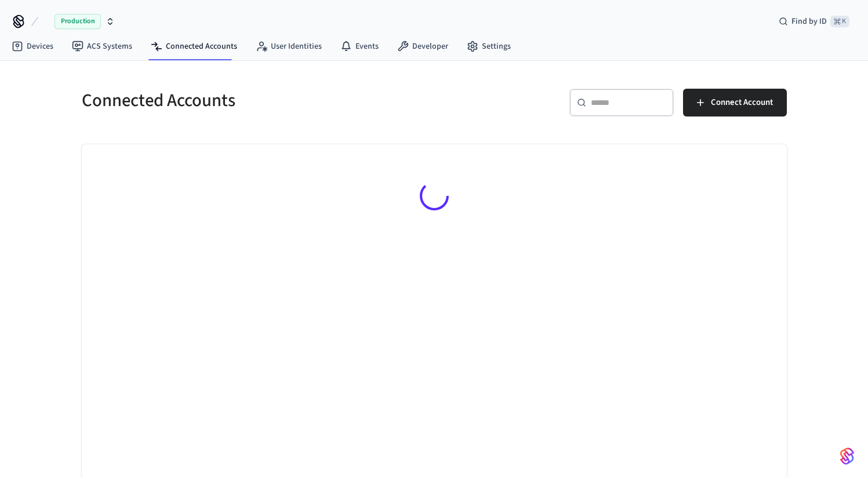 The image size is (868, 477). Describe the element at coordinates (814, 21) in the screenshot. I see `div: Find by ID⌘ K` at that location.